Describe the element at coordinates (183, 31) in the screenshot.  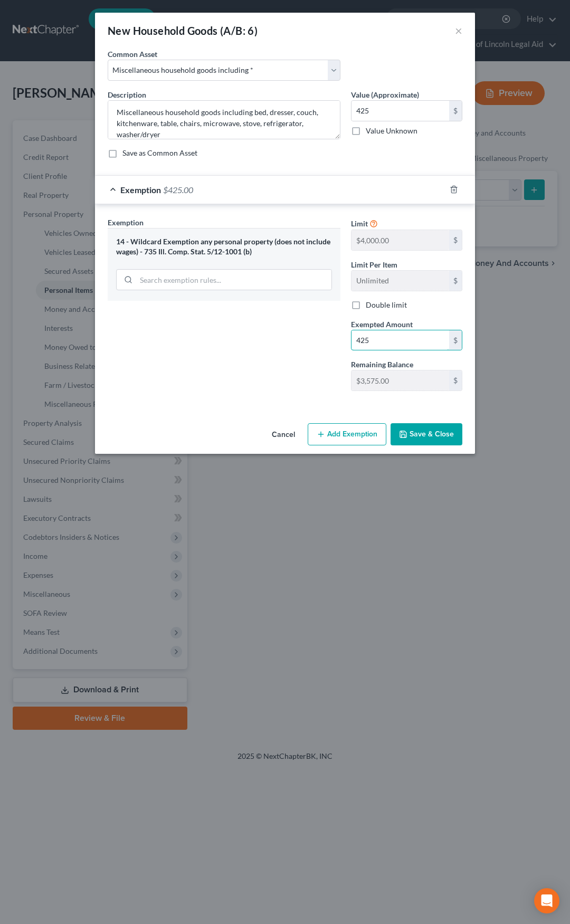
I see `div: New Household Goods (A/B: 6)` at that location.